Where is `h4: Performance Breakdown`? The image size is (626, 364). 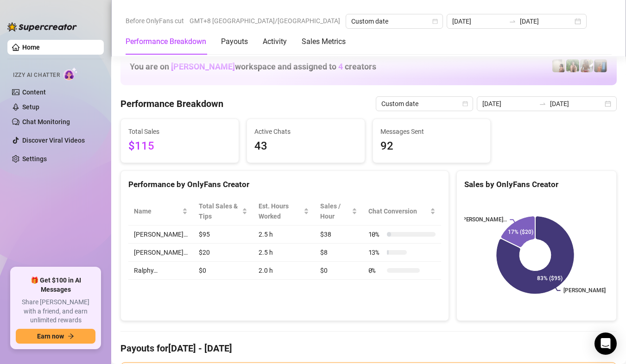
h4: Performance Breakdown is located at coordinates (172, 104).